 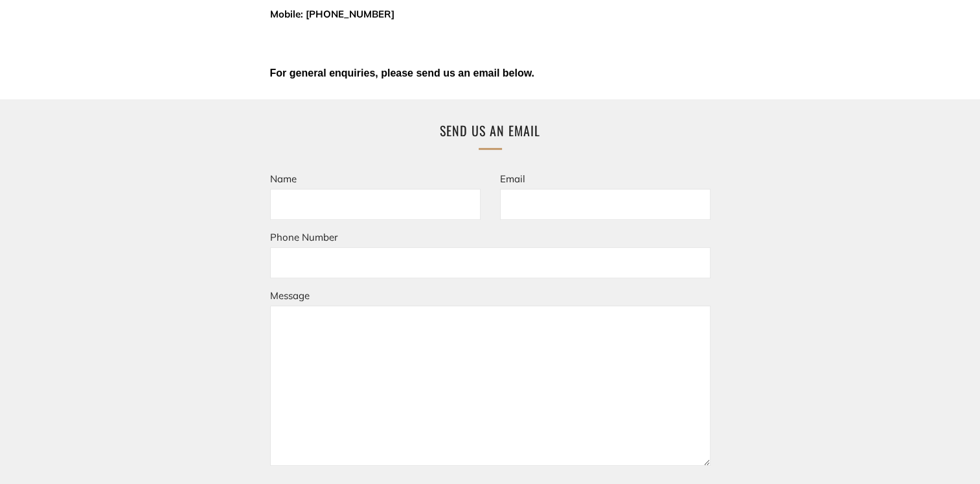 What do you see at coordinates (490, 130) in the screenshot?
I see `h2: Send us an email` at bounding box center [490, 130].